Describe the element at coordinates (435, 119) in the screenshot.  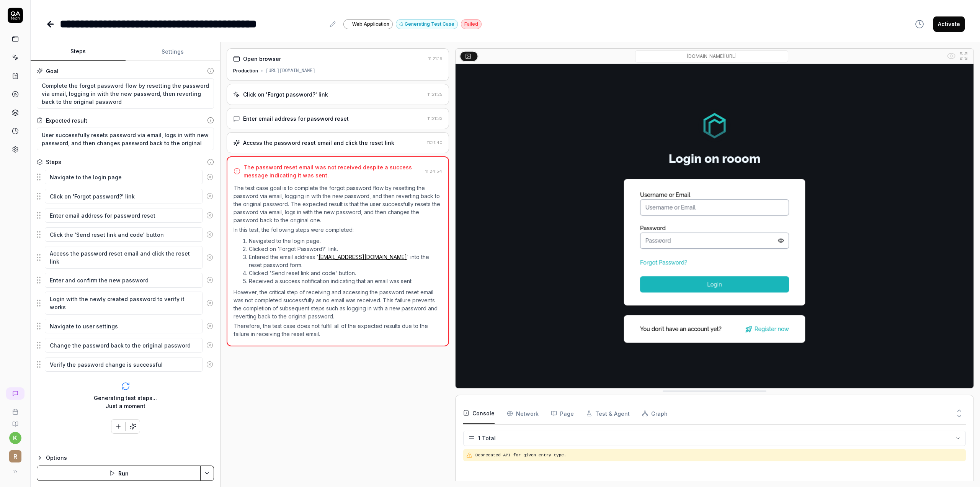
I see `time: 11:21:33` at that location.